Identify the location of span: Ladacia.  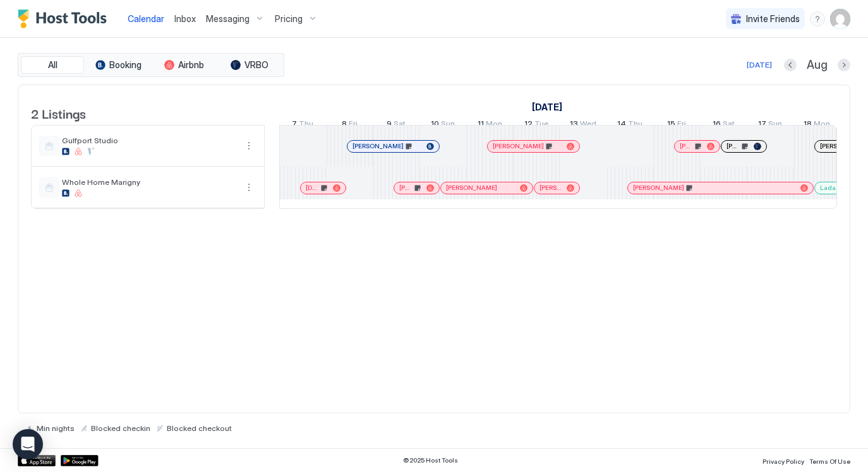
(831, 187).